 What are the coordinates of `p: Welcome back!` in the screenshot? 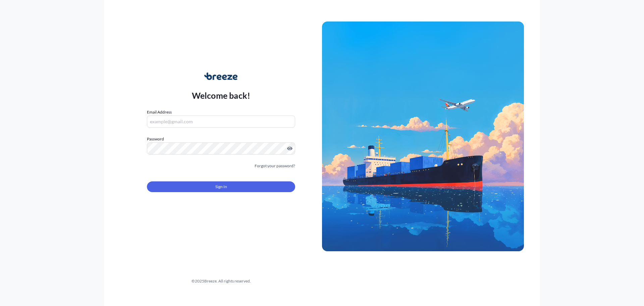 It's located at (221, 96).